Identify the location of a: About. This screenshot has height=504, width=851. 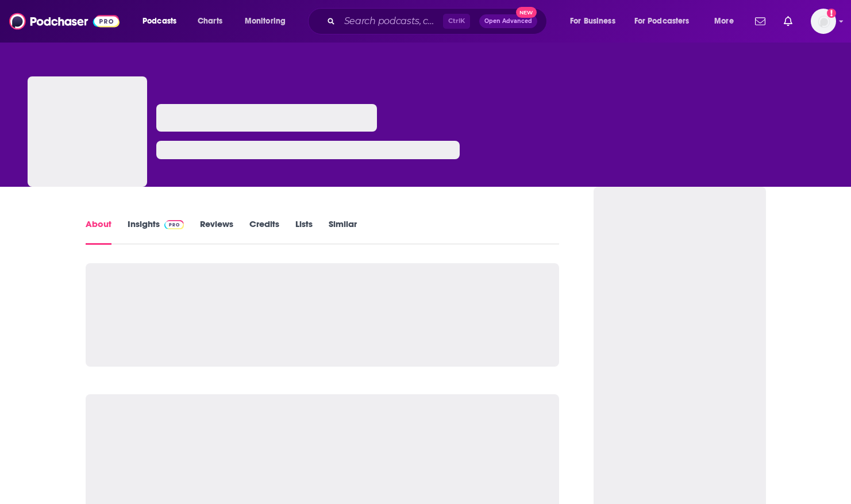
(98, 232).